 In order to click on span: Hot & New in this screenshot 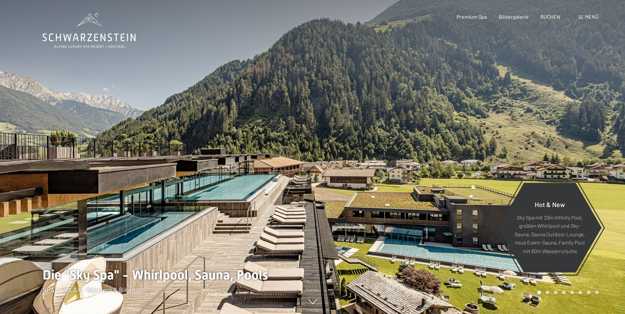, I will do `click(550, 204)`.